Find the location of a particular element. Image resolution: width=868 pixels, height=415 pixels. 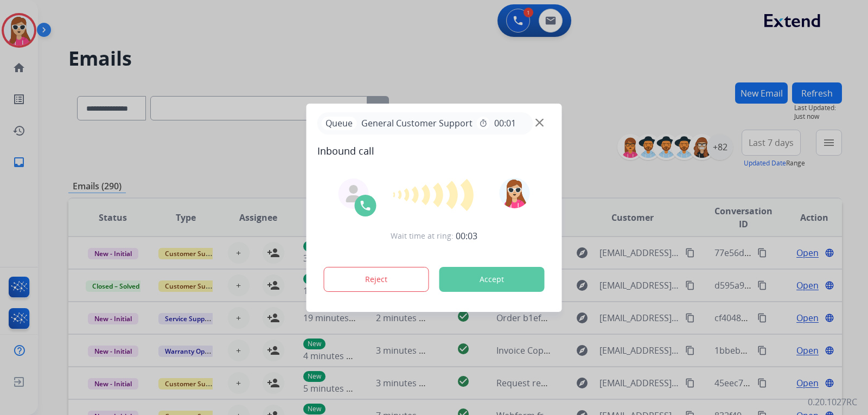

mat-icon: timer is located at coordinates (484, 123).